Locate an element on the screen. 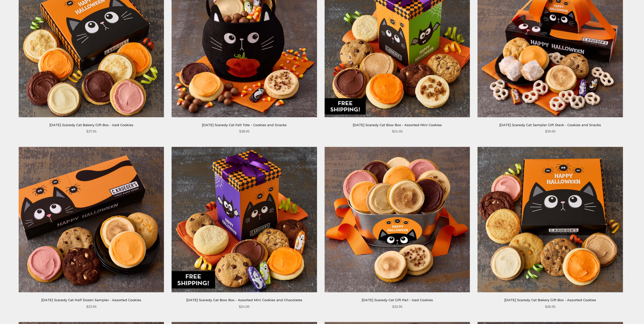  span: $39.95 is located at coordinates (550, 131).